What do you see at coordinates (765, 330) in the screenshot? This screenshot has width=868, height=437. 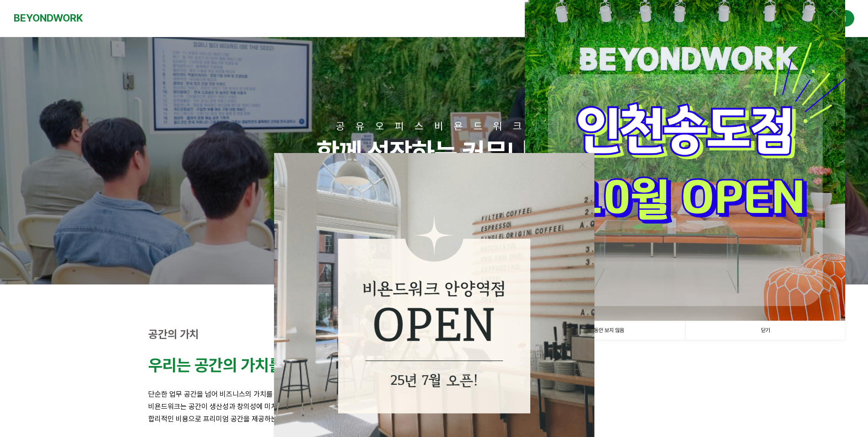 I see `a: 닫기` at bounding box center [765, 330].